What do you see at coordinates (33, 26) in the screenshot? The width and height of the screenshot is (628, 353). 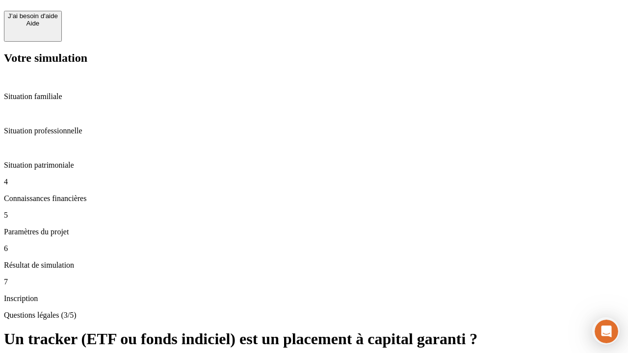 I see `button: J’ai besoin d'aideAide` at bounding box center [33, 26].